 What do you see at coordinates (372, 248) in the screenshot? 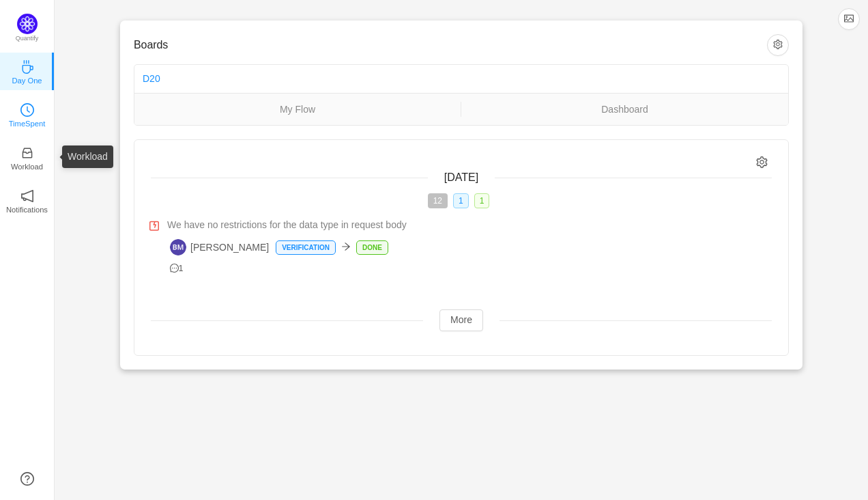
I see `p: Done` at bounding box center [372, 248].